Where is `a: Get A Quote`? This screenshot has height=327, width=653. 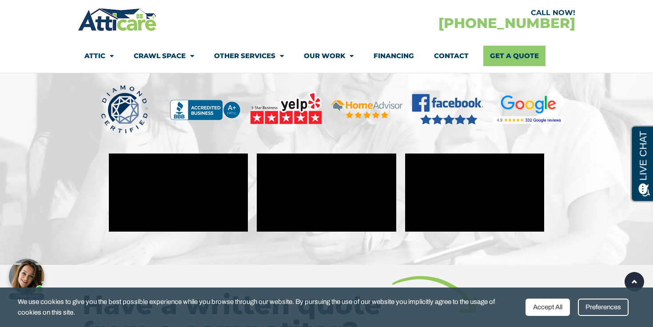 a: Get A Quote is located at coordinates (514, 56).